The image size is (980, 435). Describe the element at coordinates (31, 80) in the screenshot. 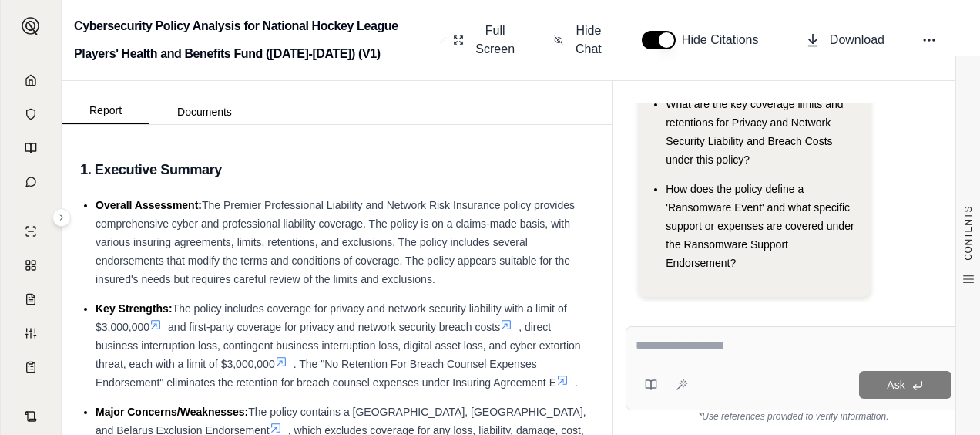

I see `a: Home` at that location.